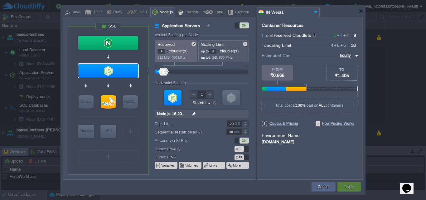  I want to click on div: Java, so click(75, 12).